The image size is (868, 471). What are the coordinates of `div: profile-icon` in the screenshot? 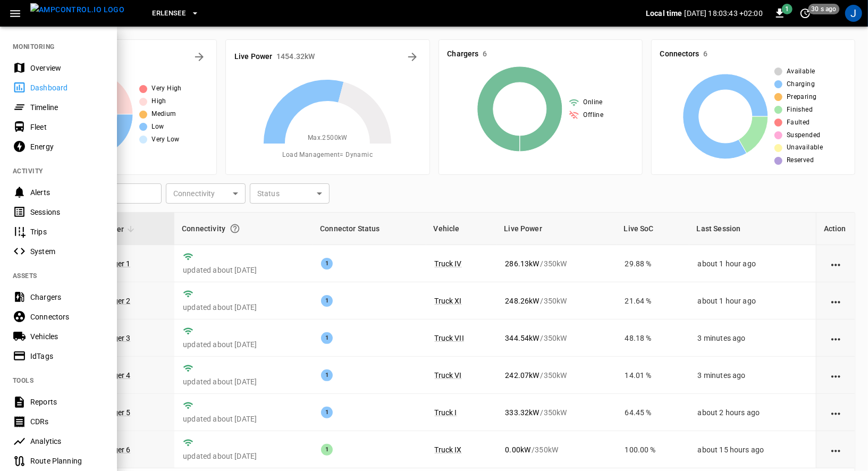 It's located at (854, 14).